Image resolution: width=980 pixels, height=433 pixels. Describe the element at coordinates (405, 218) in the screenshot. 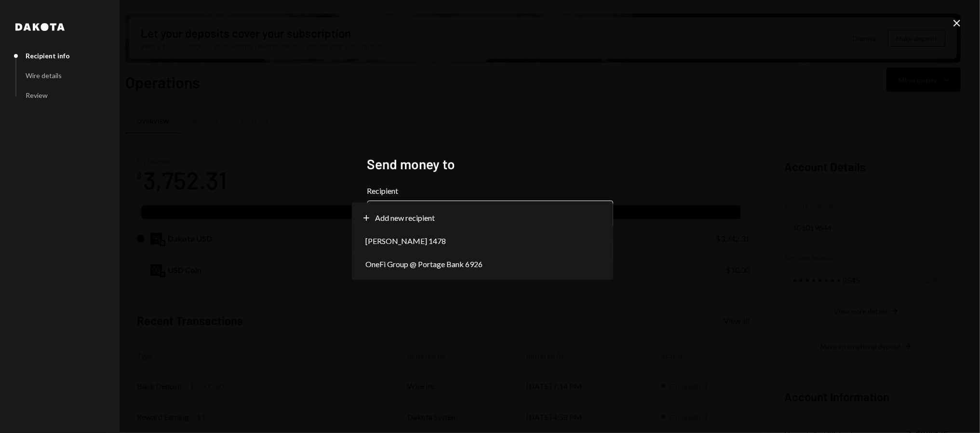

I see `span: Add new recipient` at that location.